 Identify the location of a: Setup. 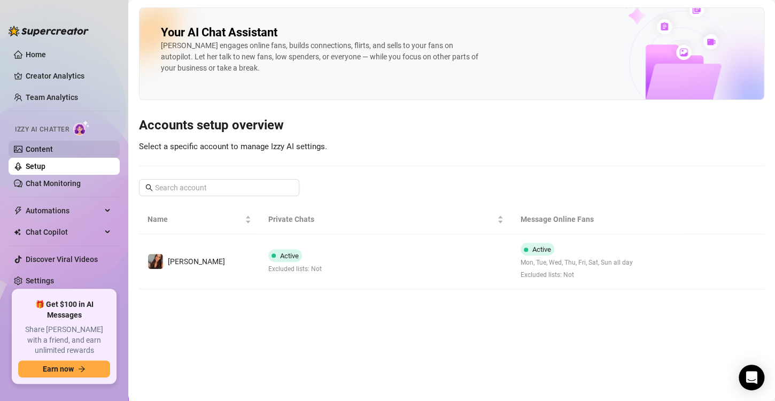
(35, 166).